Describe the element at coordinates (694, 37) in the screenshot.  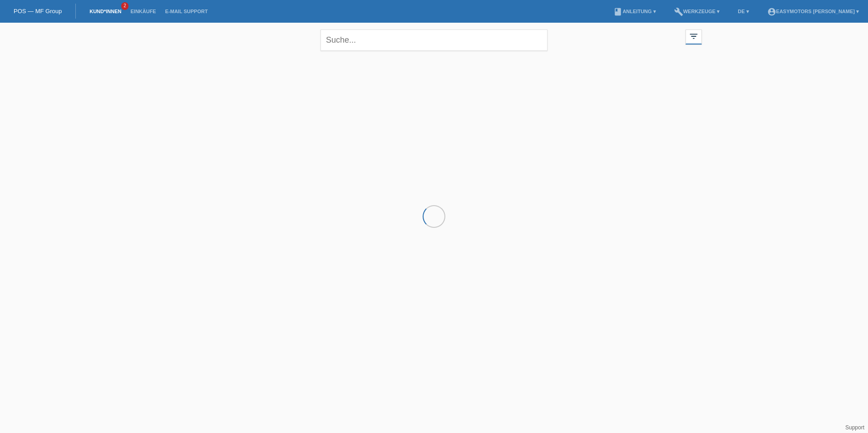
I see `i: filter_list` at that location.